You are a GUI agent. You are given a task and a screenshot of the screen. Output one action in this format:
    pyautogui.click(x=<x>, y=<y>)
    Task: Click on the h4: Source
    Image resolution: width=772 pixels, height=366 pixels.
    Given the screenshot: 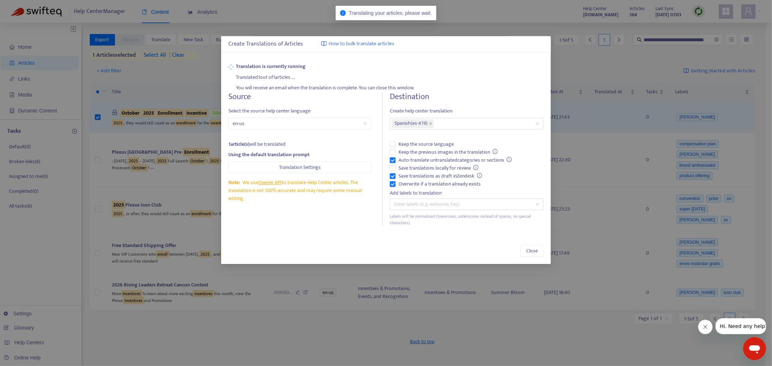 What is the action you would take?
    pyautogui.click(x=300, y=97)
    